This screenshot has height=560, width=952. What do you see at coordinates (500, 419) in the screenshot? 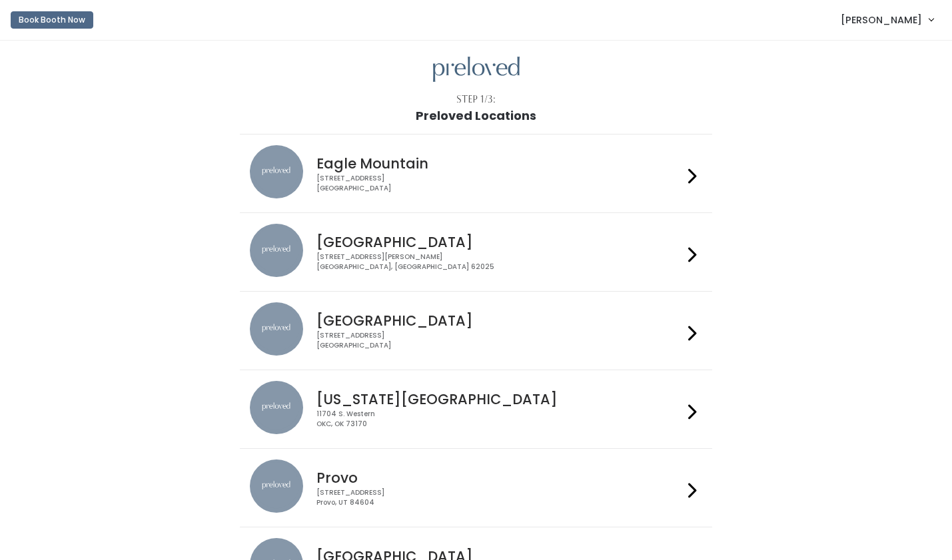
I see `div: 11704 S. Western OKC, OK 73170` at bounding box center [500, 419].